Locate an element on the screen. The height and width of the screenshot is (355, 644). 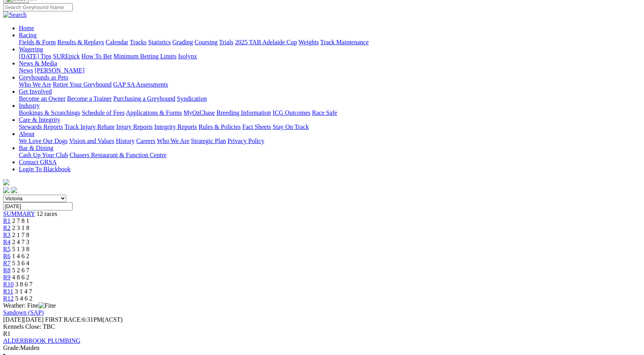
span: R6 is located at coordinates (6, 256).